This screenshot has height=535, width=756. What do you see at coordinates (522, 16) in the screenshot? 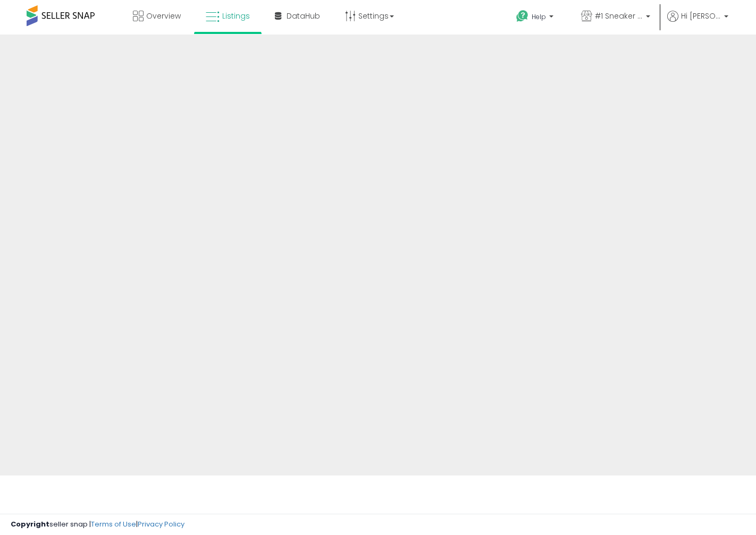
I see `i: Get Help` at bounding box center [522, 16].